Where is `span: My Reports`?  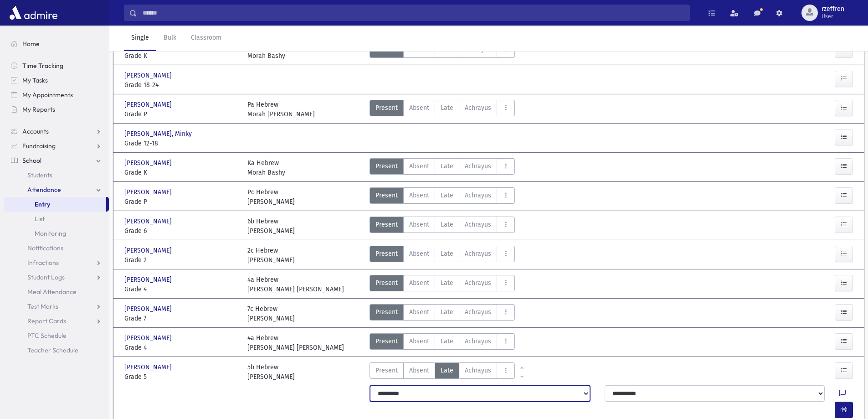
span: My Reports is located at coordinates (39, 109).